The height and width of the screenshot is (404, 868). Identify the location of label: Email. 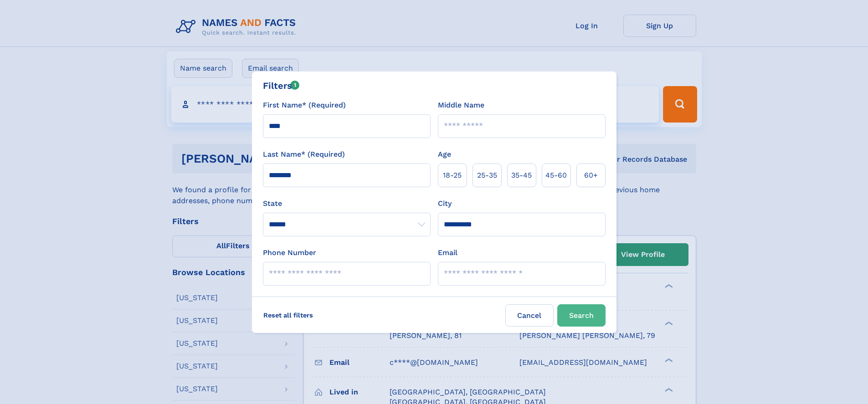
(447, 253).